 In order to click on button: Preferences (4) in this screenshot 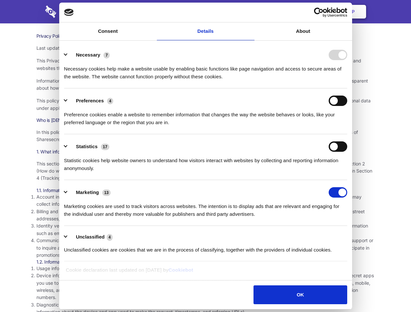, I will do `click(91, 101)`.